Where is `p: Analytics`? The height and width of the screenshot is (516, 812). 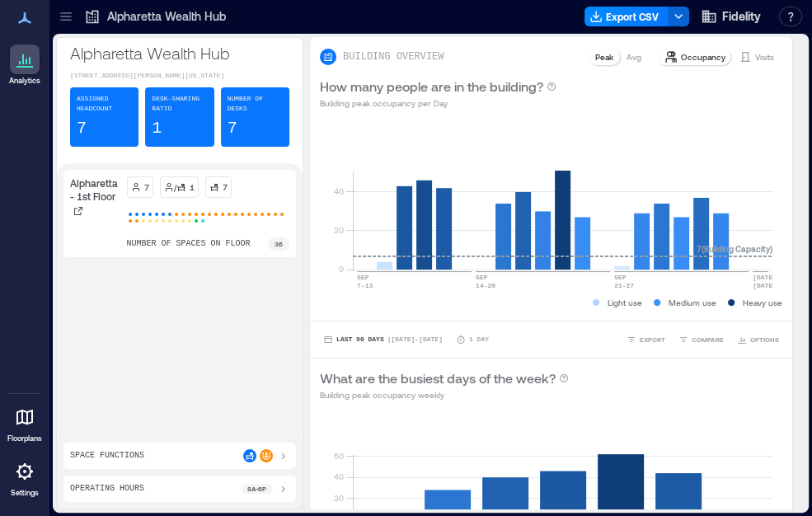 p: Analytics is located at coordinates (25, 81).